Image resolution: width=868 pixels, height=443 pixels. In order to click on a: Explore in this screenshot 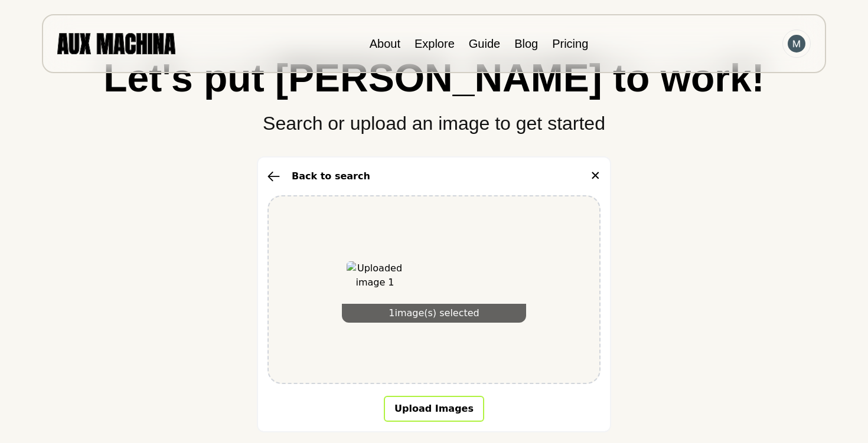, I will do `click(435, 44)`.